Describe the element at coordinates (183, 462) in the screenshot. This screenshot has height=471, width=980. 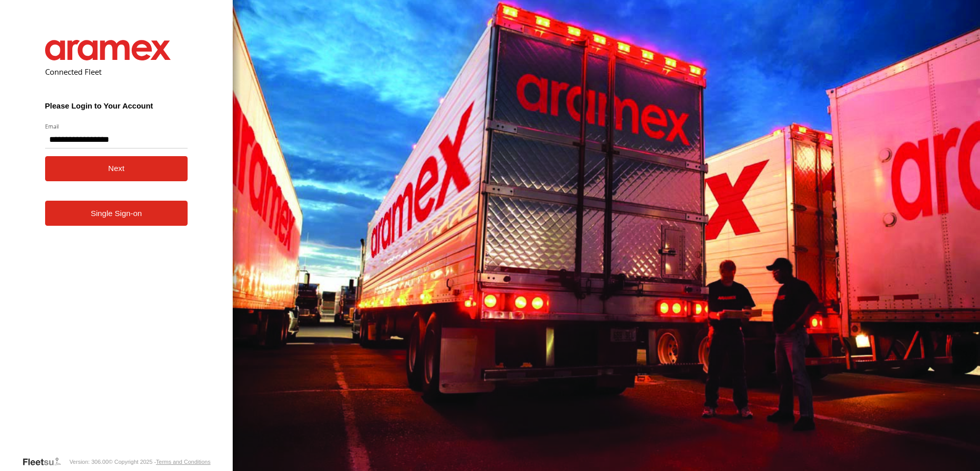
I see `a: Terms and Conditions` at that location.